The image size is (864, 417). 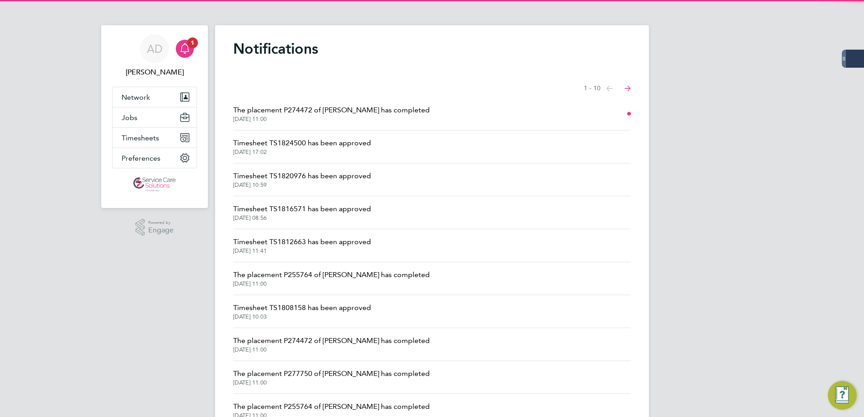 I want to click on span: Jobs, so click(x=129, y=117).